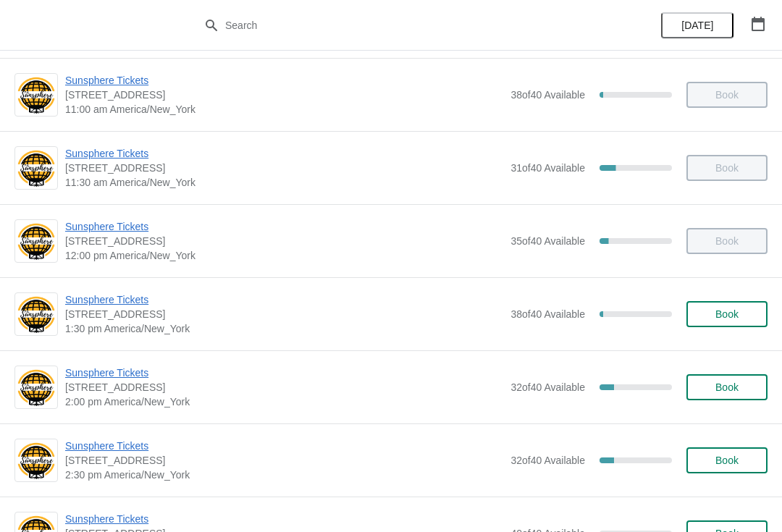  Describe the element at coordinates (37, 388) in the screenshot. I see `img: Sunsphere Tickets | 810 Clinch Avenue, Knoxville, TN, USA | 2:00 pm America/New_York` at that location.